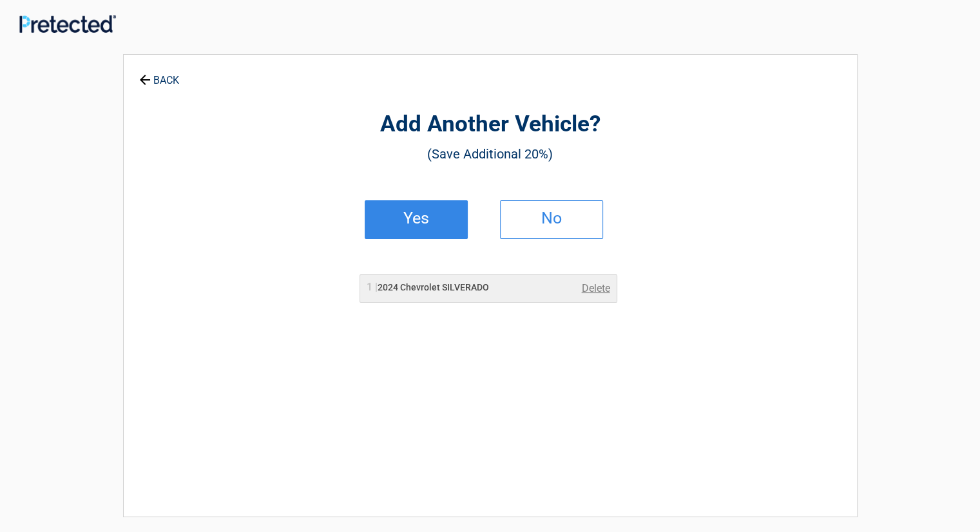 The height and width of the screenshot is (532, 980). What do you see at coordinates (490, 154) in the screenshot?
I see `h3: (Save Additional 20%)` at bounding box center [490, 154].